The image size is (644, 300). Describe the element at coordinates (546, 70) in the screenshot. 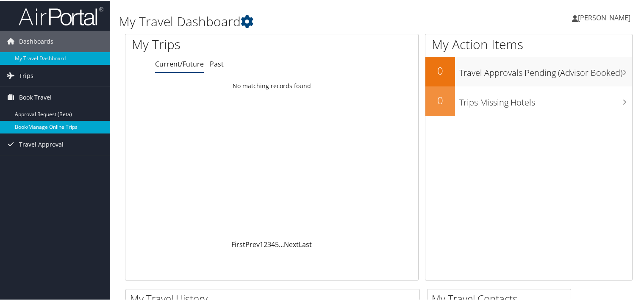

I see `h3: Travel Approvals Pending (Advisor Booked)` at that location.